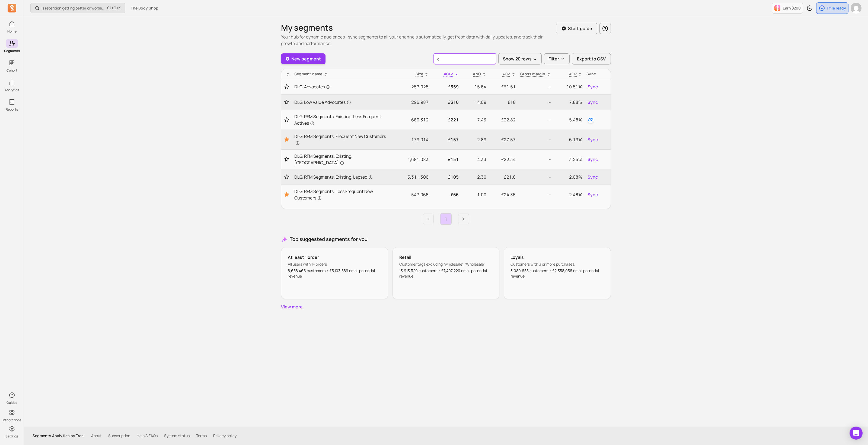 Image resolution: width=868 pixels, height=445 pixels. What do you see at coordinates (445, 102) in the screenshot?
I see `p: £310` at bounding box center [445, 102].